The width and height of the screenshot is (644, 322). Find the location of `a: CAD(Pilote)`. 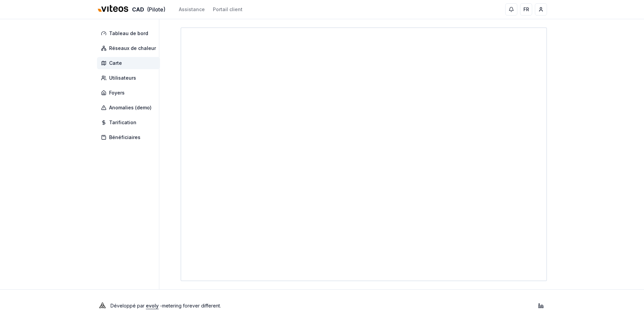

a: CAD(Pilote) is located at coordinates (131, 9).